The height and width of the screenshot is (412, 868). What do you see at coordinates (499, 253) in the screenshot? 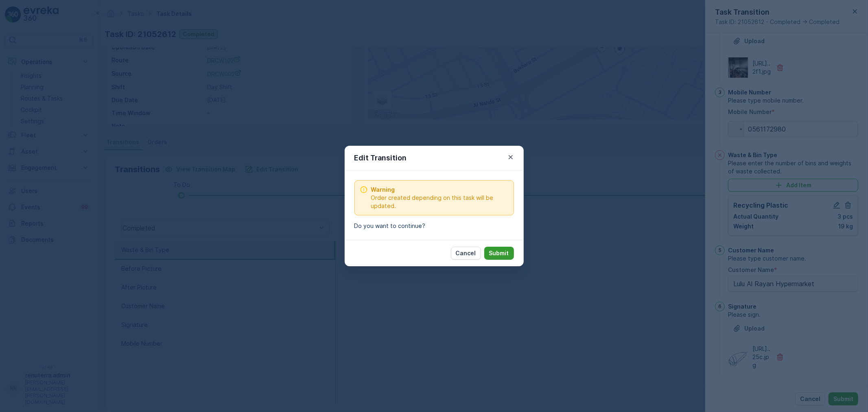
I see `p: Submit` at bounding box center [499, 253].